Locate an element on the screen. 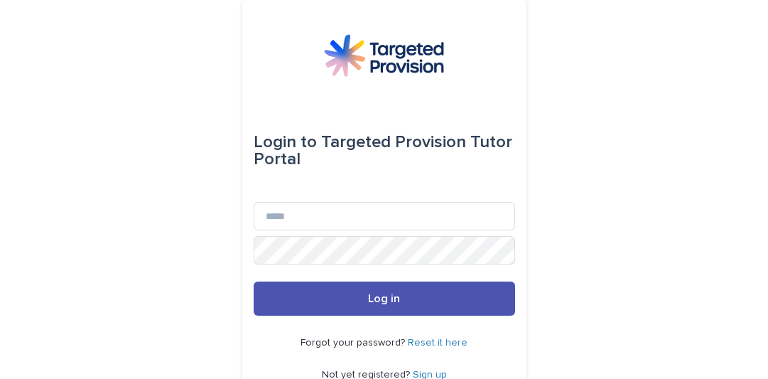 This screenshot has width=768, height=379. button: Log in is located at coordinates (384, 298).